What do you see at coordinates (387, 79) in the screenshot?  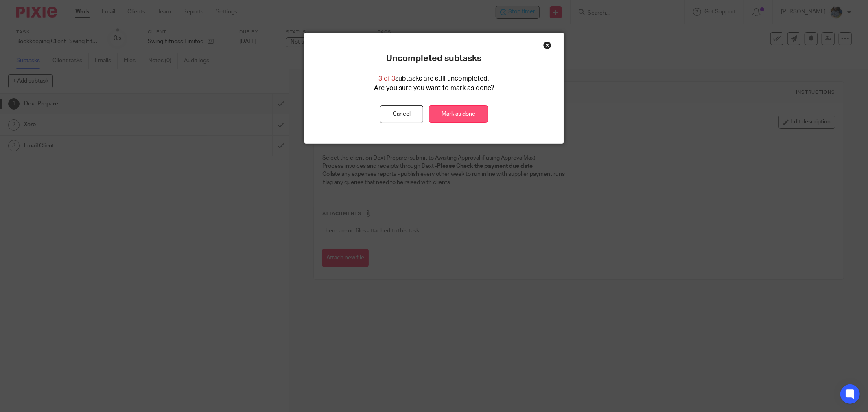 I see `span: 3 of 3` at bounding box center [387, 79].